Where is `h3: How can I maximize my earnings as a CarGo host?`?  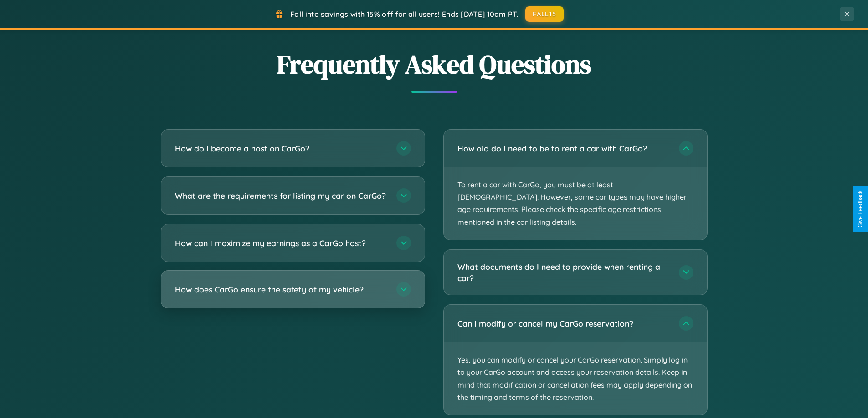
h3: How can I maximize my earnings as a CarGo host? is located at coordinates (281, 243).